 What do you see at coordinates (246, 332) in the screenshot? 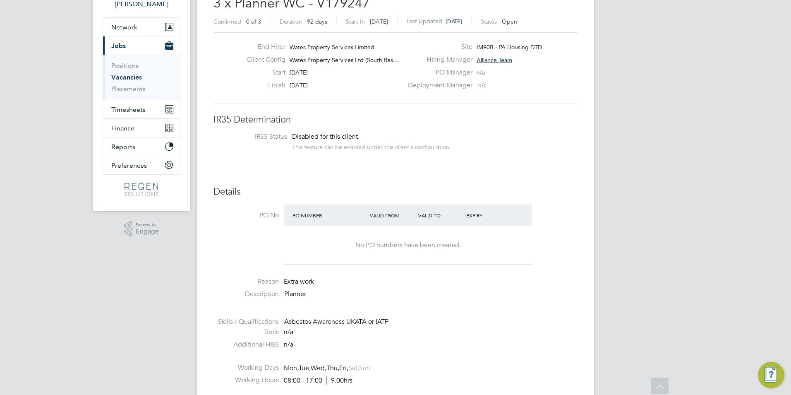
I see `label: Tools` at bounding box center [246, 332].